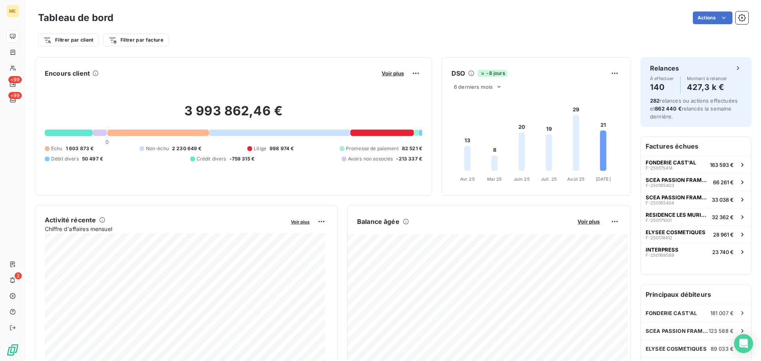  I want to click on span: 82 521 €, so click(412, 149).